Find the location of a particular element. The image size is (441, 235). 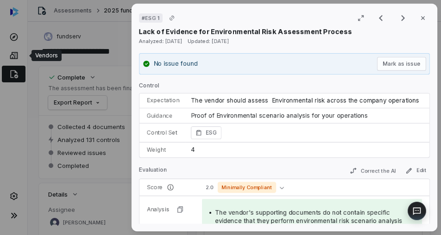

button: Edit is located at coordinates (416, 171).